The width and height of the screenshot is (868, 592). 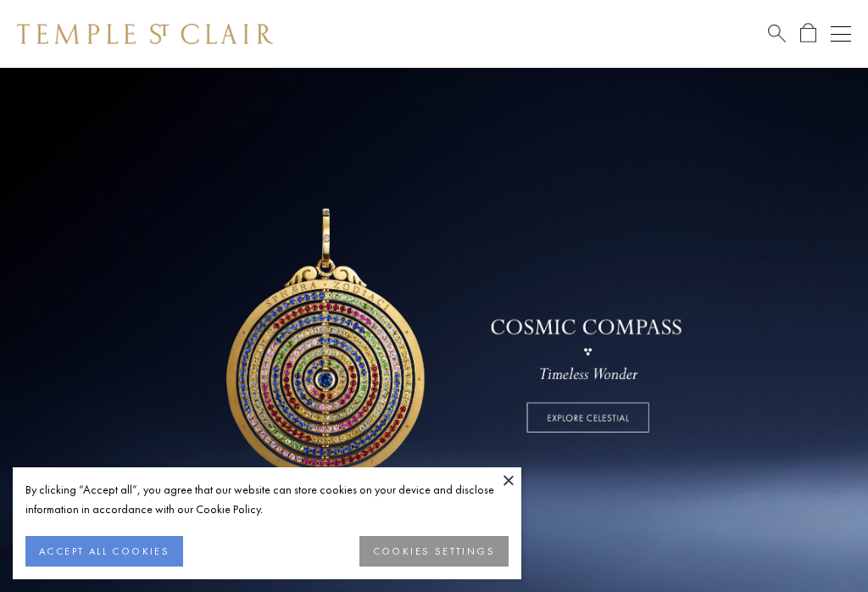 I want to click on img: Temple St. Clair, so click(x=145, y=34).